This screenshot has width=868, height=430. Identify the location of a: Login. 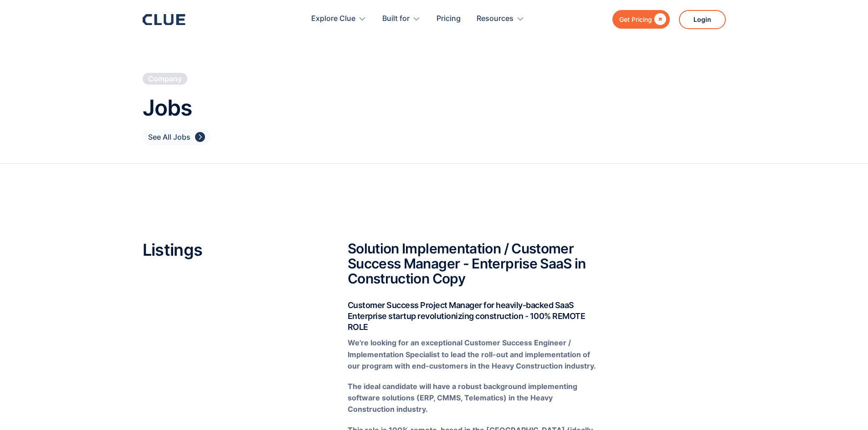
(702, 19).